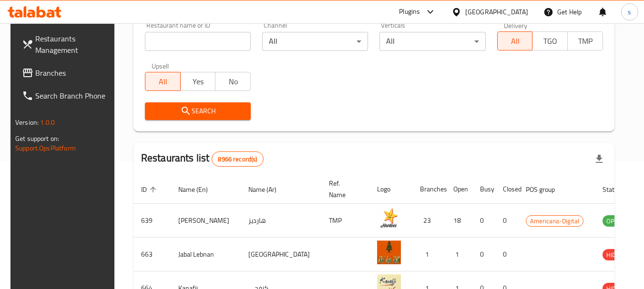 This screenshot has width=644, height=289. Describe the element at coordinates (343, 189) in the screenshot. I see `span: Ref. Name` at that location.